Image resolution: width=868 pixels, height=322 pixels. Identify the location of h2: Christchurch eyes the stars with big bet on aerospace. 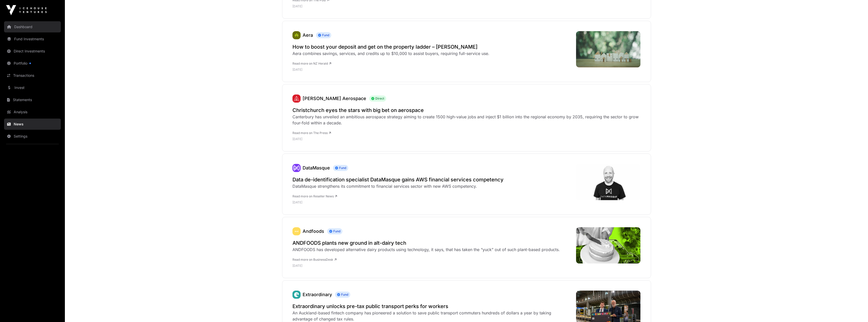
(467, 111).